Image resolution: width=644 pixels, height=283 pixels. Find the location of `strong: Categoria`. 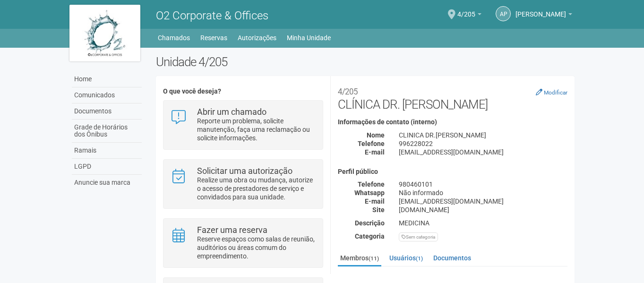

strong: Categoria is located at coordinates (369, 236).